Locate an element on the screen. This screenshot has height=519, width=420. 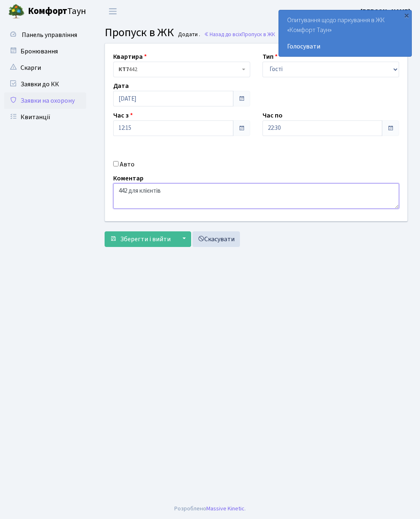
a: Назад до всіхПропуск в ЖК is located at coordinates (239, 34).